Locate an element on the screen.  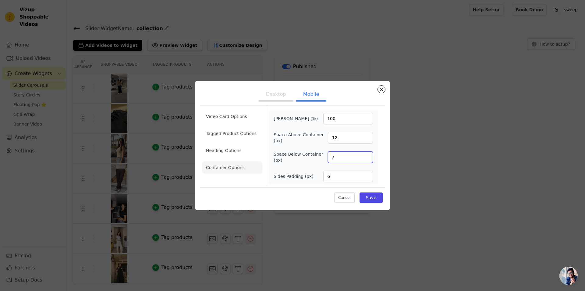
label: Sides Padding (px) is located at coordinates (293, 177).